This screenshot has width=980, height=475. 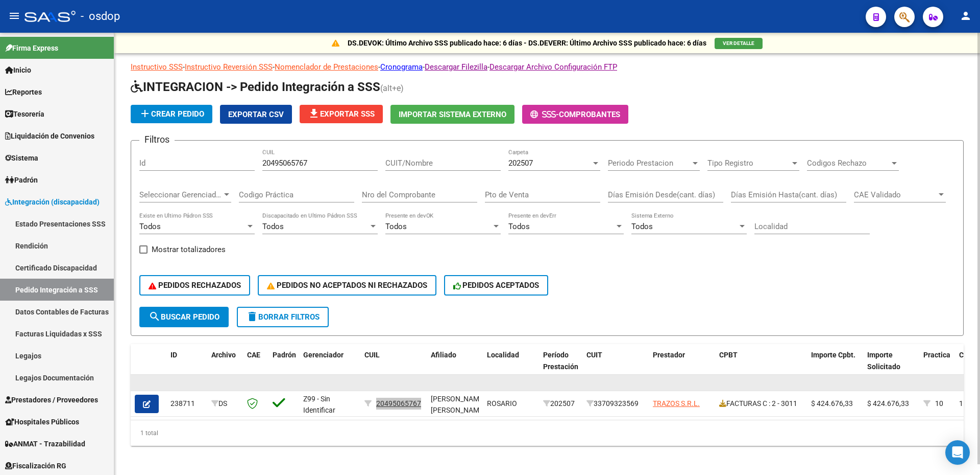 What do you see at coordinates (937, 367) in the screenshot?
I see `datatable-header-cell: Practica` at bounding box center [937, 367].